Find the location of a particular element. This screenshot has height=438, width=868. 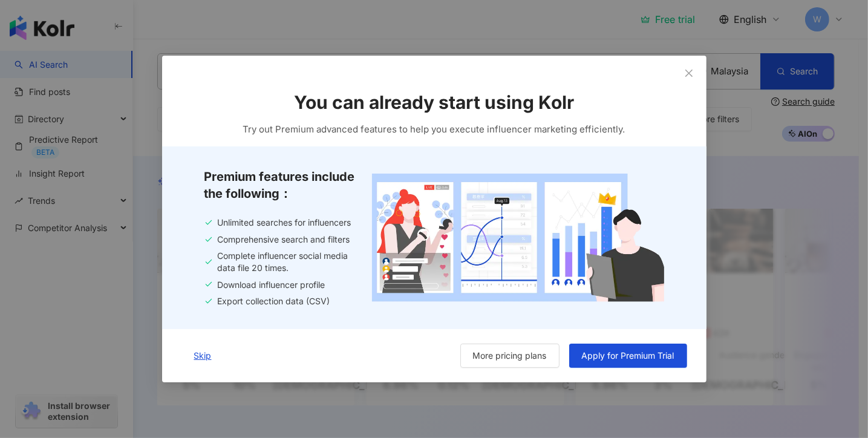

span: Premium features include the following： is located at coordinates (281, 185).